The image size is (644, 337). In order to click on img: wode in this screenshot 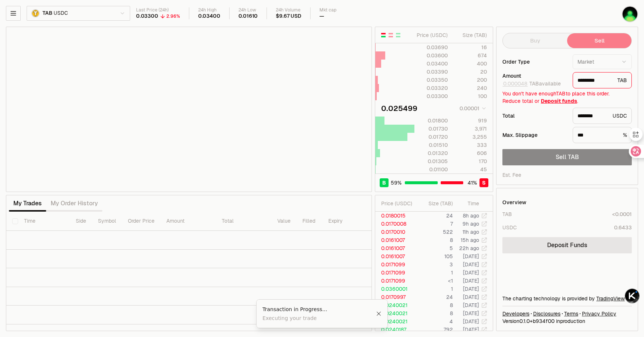, I will do `click(630, 14)`.